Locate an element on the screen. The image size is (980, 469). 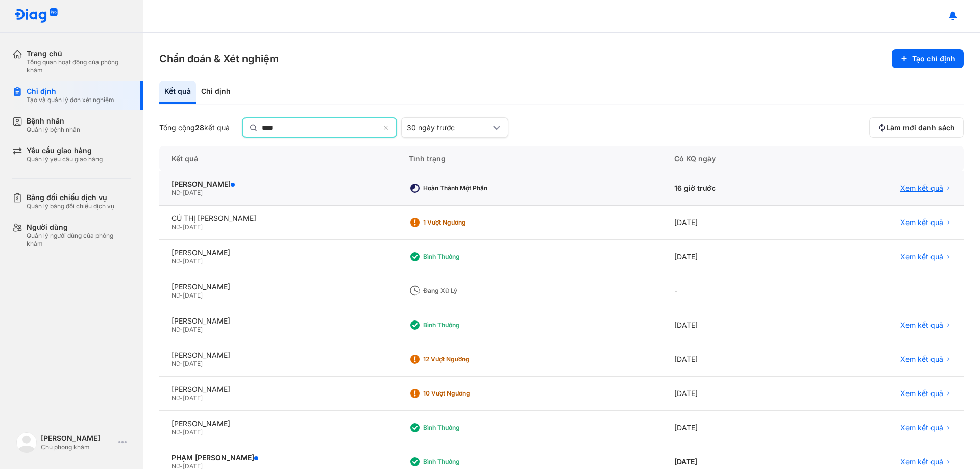
div: Quản lý bệnh nhân is located at coordinates (53, 130).